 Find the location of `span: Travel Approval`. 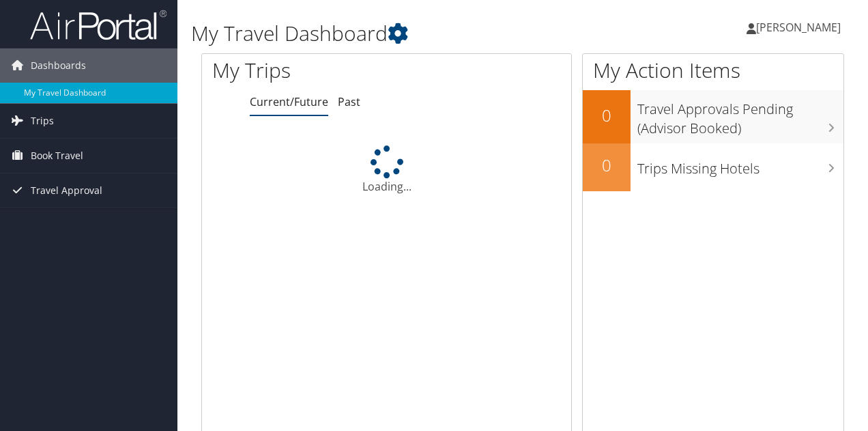

span: Travel Approval is located at coordinates (66, 191).